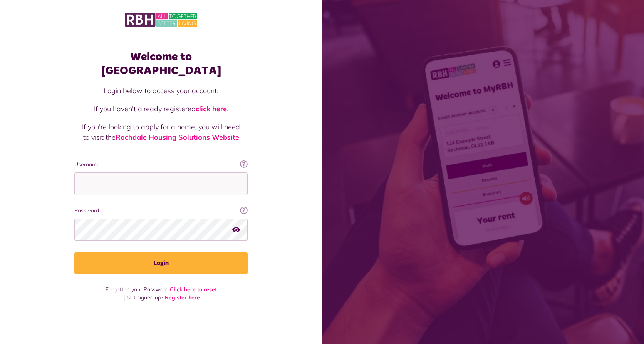  I want to click on span: Forgotten your Password, so click(137, 289).